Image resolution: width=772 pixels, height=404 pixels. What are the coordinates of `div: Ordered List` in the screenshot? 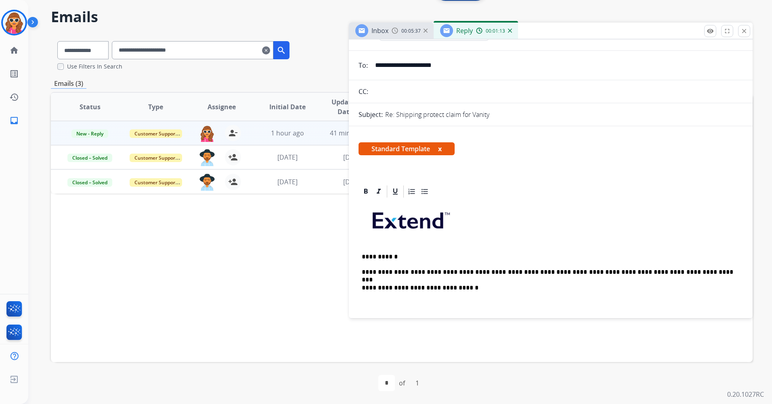 It's located at (412, 192).